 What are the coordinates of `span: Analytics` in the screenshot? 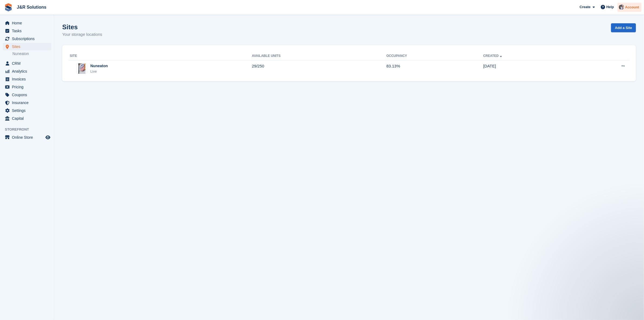 It's located at (28, 71).